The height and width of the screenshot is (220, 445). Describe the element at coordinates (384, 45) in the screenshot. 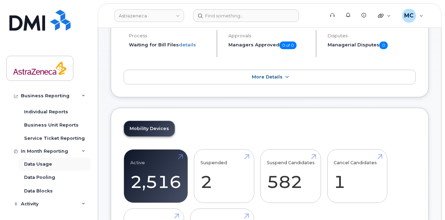

I see `span: 0` at that location.